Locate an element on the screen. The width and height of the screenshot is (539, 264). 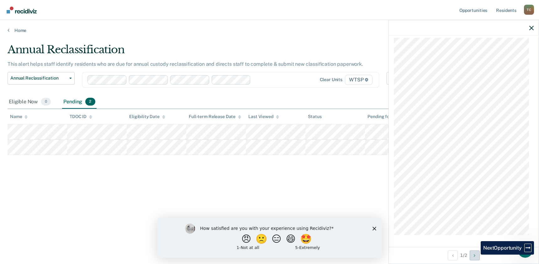
span: 2 is located at coordinates (90, 102).